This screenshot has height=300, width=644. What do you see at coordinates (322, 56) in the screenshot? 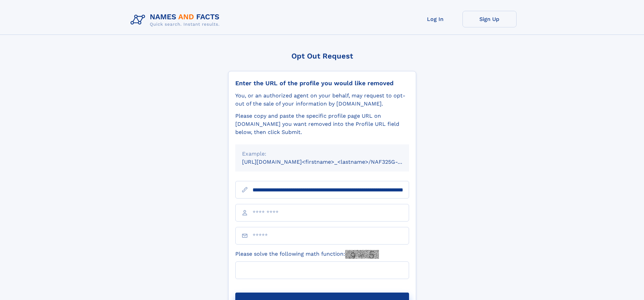
I see `div: Opt Out Request` at bounding box center [322, 56].